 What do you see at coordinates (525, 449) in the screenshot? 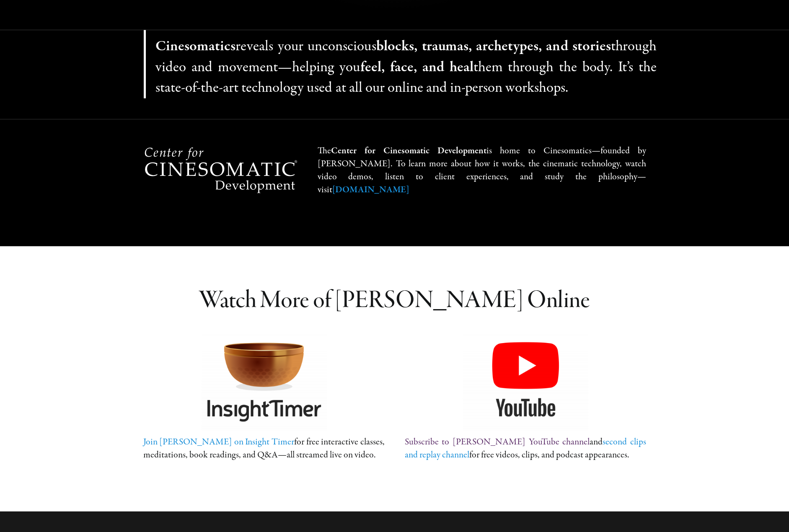
I see `p: and for free videos, clips, and pod­cast appearances.` at bounding box center [525, 449].